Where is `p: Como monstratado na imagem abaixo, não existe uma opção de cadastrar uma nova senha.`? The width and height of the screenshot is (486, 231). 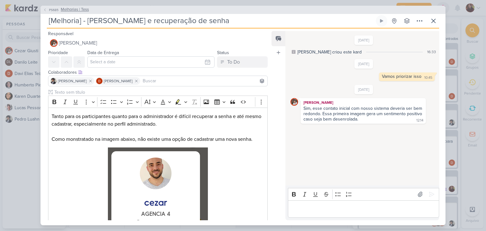 p: Como monstratado na imagem abaixo, não existe uma opção de cadastrar uma nova senha. is located at coordinates (158, 139).